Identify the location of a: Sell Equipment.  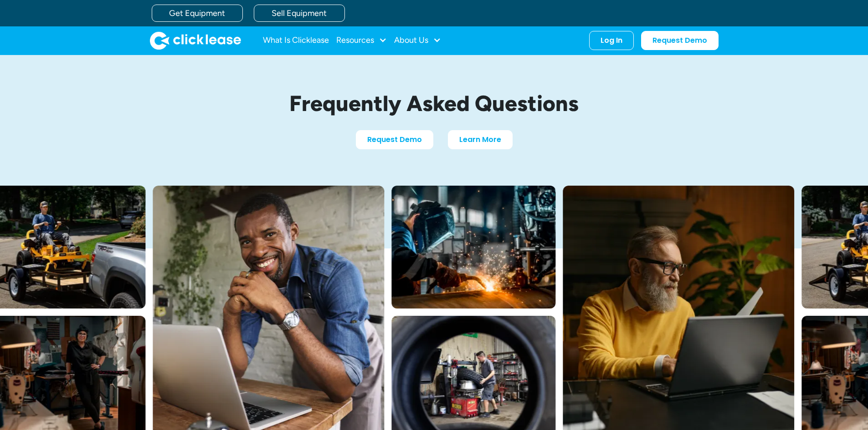
(299, 13).